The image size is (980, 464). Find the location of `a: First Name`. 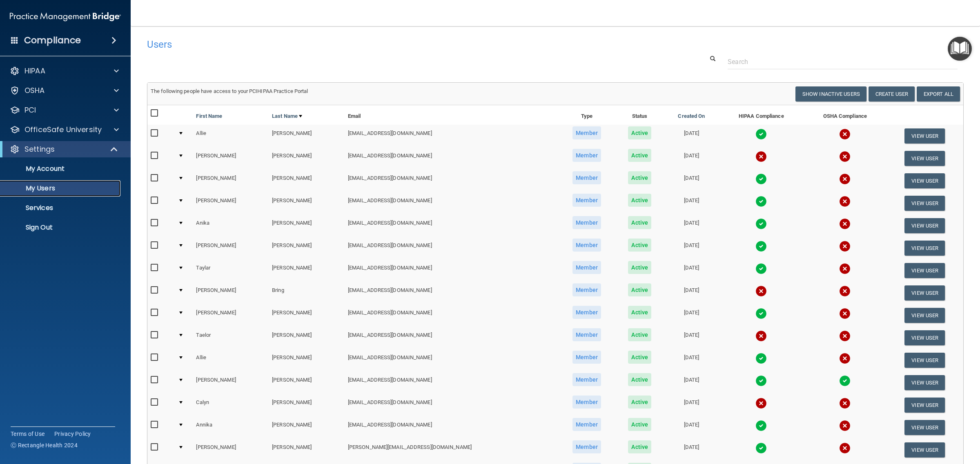

a: First Name is located at coordinates (209, 116).